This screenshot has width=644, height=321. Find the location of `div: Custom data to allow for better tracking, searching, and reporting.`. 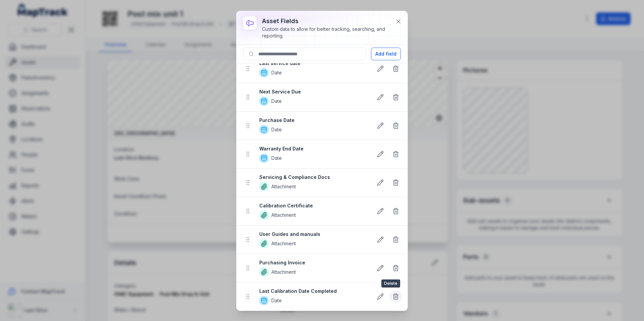

div: Custom data to allow for better tracking, searching, and reporting. is located at coordinates (326, 33).